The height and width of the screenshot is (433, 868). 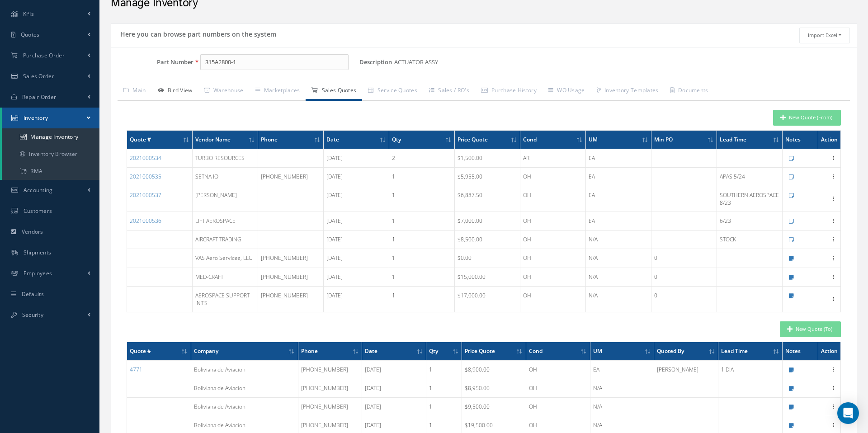 I want to click on div: Open Intercom Messenger, so click(x=848, y=413).